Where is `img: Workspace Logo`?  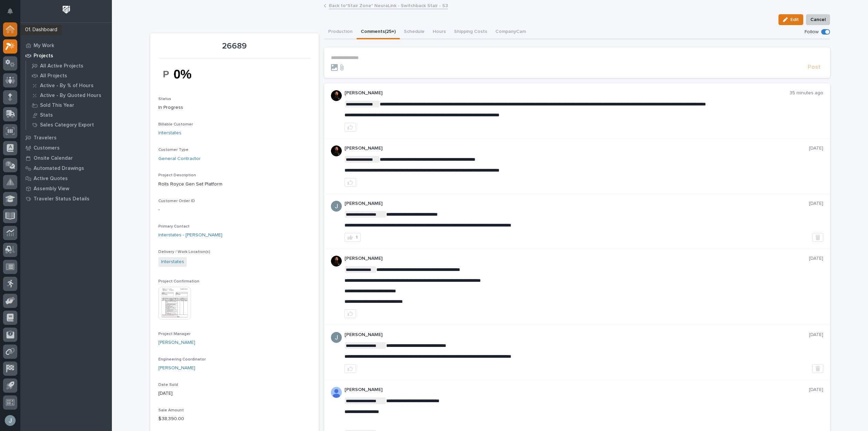 img: Workspace Logo is located at coordinates (66, 10).